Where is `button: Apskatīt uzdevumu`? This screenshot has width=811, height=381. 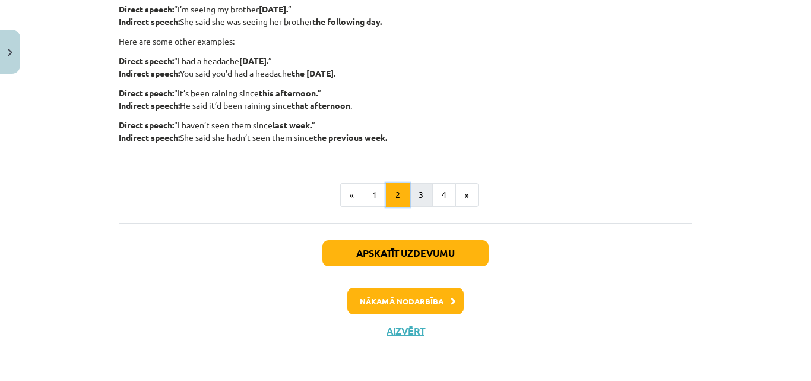
button: Apskatīt uzdevumu is located at coordinates (406, 253).